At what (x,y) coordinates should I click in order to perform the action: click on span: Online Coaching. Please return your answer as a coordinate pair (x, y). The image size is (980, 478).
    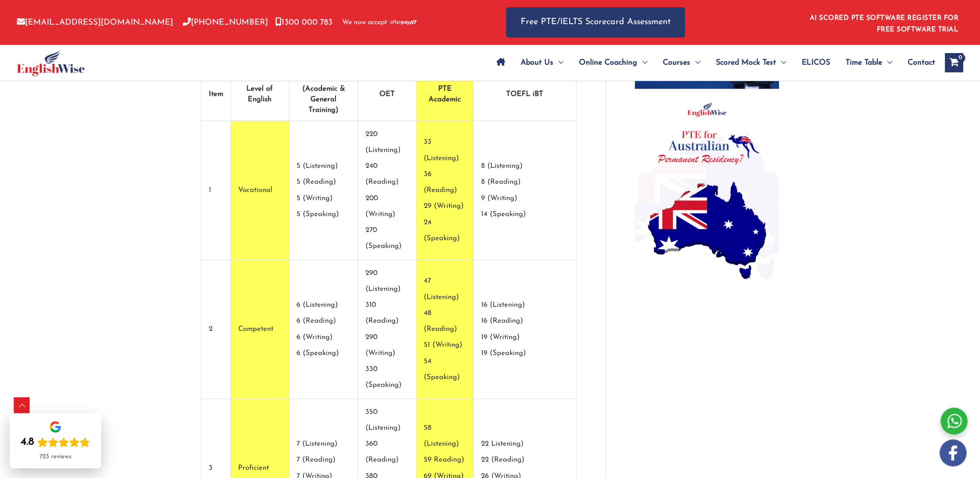
    Looking at the image, I should click on (608, 62).